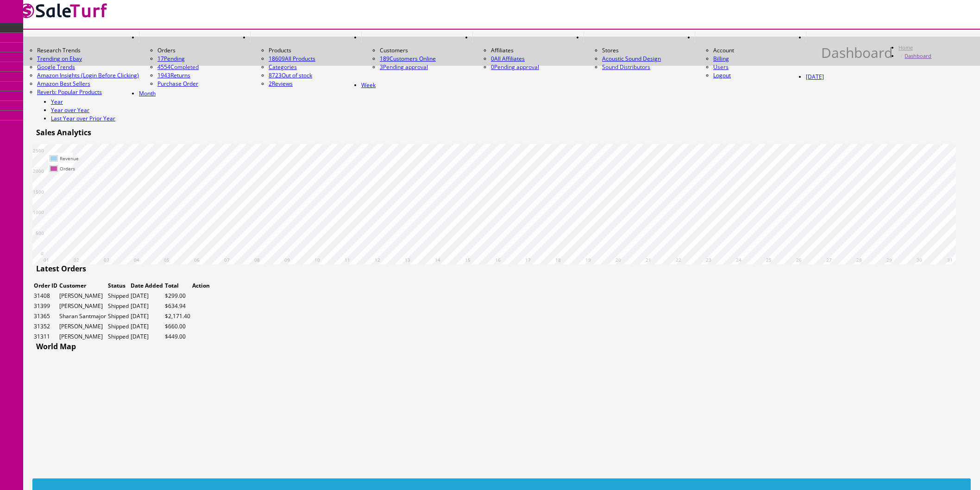  I want to click on span: 3, so click(381, 67).